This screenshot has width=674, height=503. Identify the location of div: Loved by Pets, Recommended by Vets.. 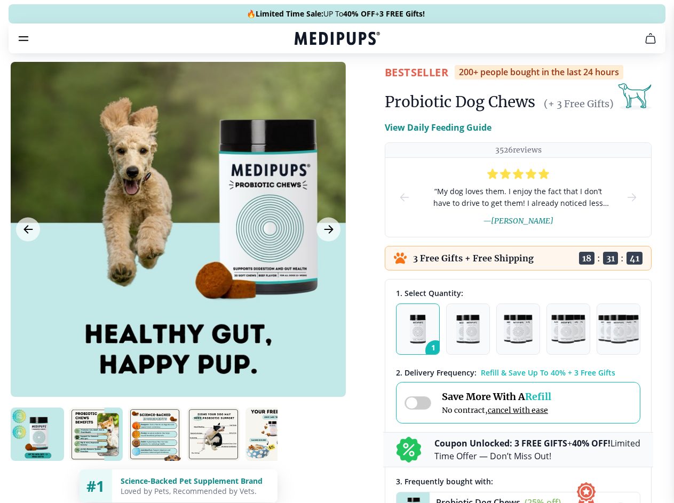
(195, 491).